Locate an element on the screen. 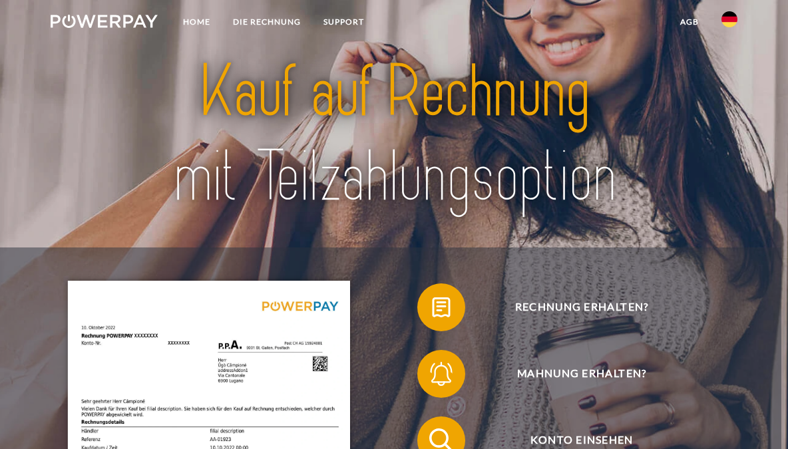  img: de is located at coordinates (730, 19).